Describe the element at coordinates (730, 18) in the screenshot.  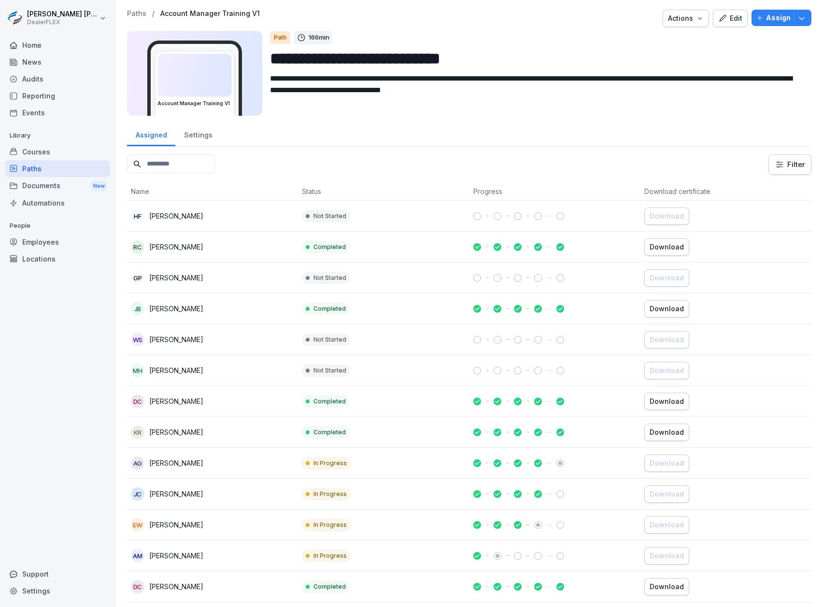
I see `button: Edit` at that location.